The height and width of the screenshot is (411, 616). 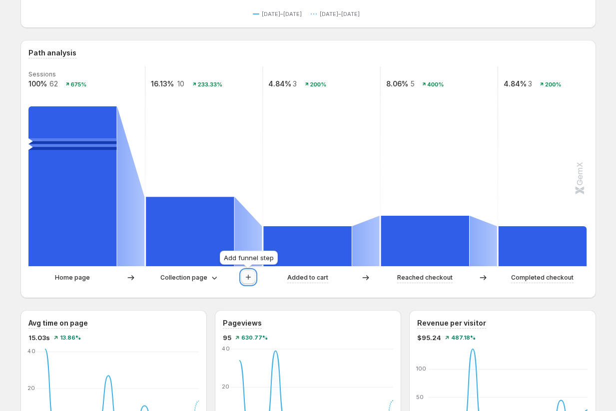 I want to click on path: Collection page-f2bed1e43ff6e48c: 10, so click(x=190, y=231).